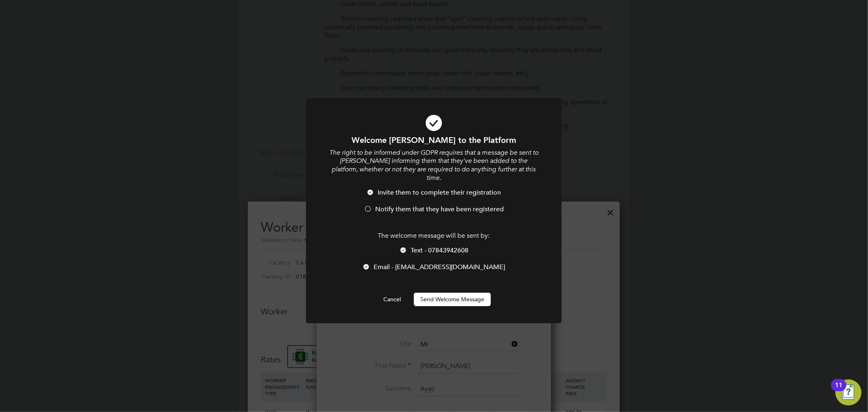 This screenshot has width=868, height=412. What do you see at coordinates (434, 236) in the screenshot?
I see `p: The welcome message will be sent by:` at bounding box center [434, 236].